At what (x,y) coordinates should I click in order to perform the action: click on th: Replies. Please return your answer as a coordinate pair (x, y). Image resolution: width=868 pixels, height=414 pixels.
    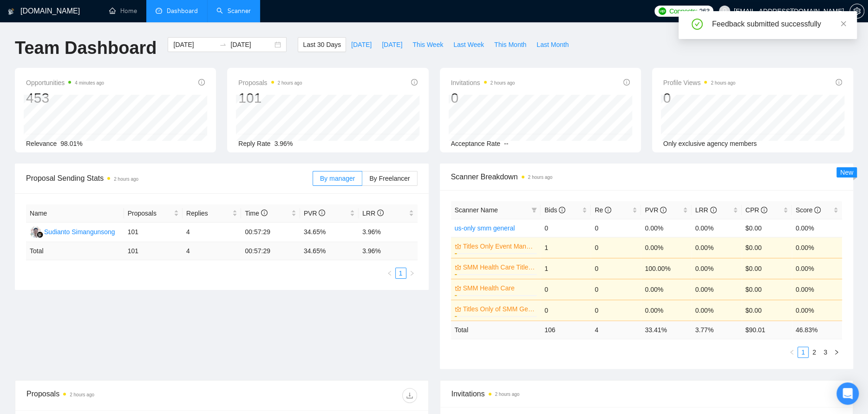
    Looking at the image, I should click on (212, 213).